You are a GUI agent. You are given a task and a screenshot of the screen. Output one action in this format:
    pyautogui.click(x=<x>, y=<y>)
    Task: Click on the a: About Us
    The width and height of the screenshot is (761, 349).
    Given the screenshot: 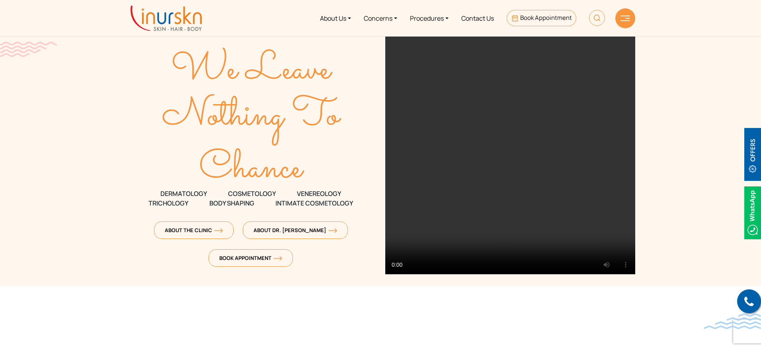 What is the action you would take?
    pyautogui.click(x=335, y=18)
    